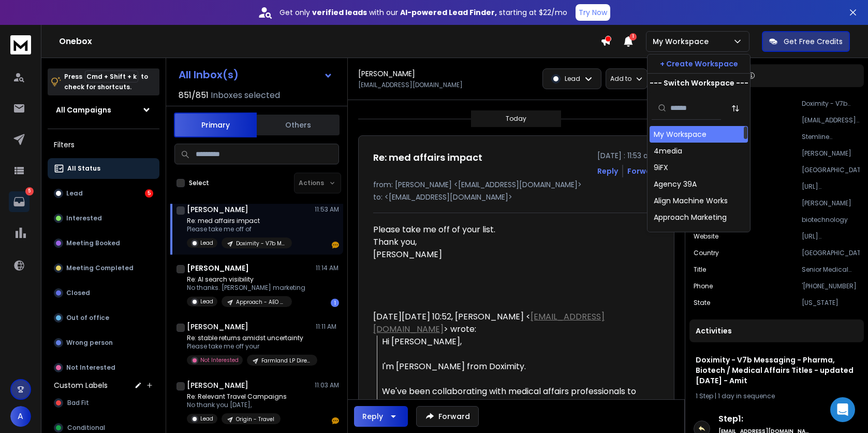 The image size is (868, 433). I want to click on p: Press to check for shortcuts., so click(106, 82).